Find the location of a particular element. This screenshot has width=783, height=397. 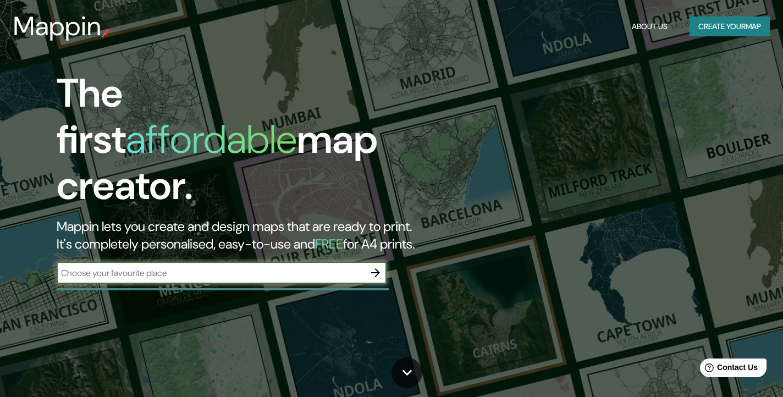

h2: Mappin lets you create and design maps that are ready to print. It's completely personalised, eas... is located at coordinates (252, 235).